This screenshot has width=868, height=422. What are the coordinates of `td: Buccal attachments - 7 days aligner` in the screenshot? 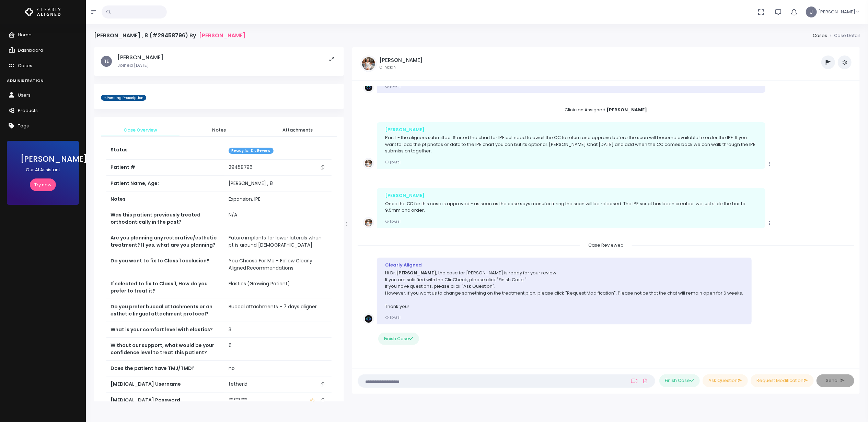 It's located at (278, 310).